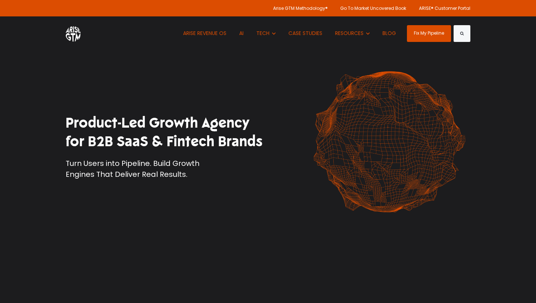  I want to click on h1: Product-Led Growth Agency for B2B SaaS & Fintech Brands, so click(164, 132).